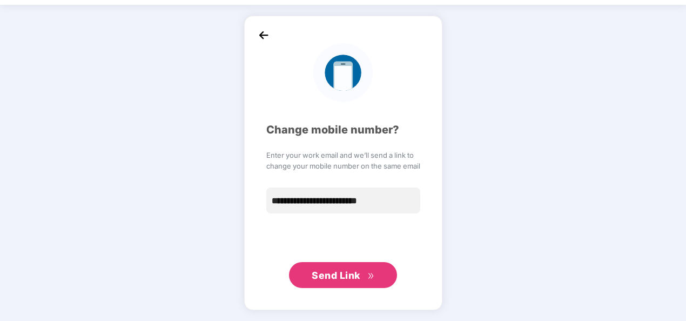 The image size is (686, 321). What do you see at coordinates (336, 275) in the screenshot?
I see `span: Send Link` at bounding box center [336, 275].